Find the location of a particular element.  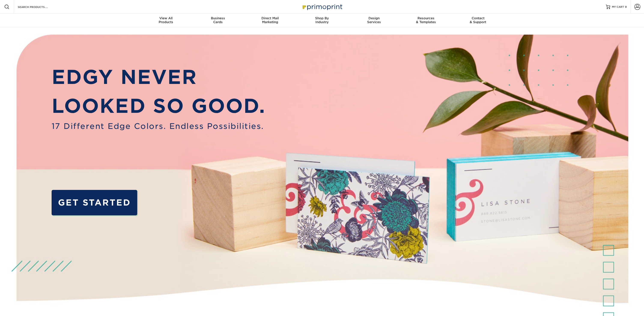

span: Resources is located at coordinates (426, 19).